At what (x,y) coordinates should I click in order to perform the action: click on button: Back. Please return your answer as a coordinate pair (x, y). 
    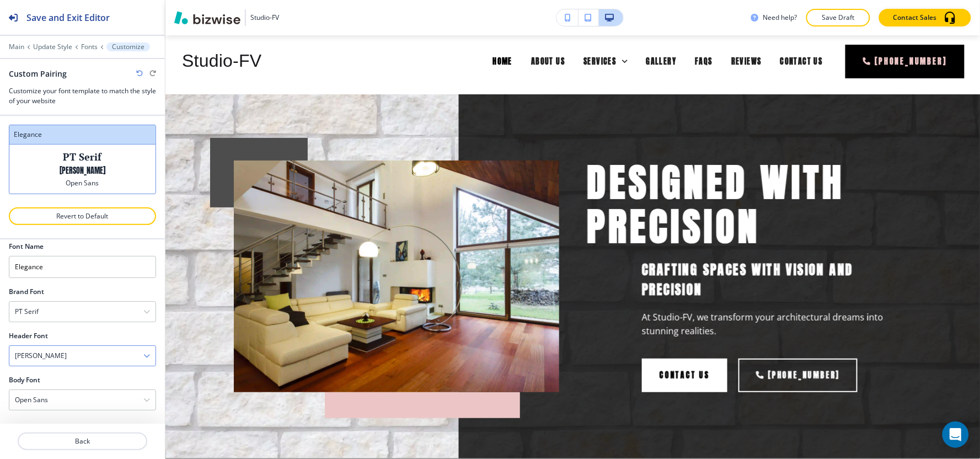
    Looking at the image, I should click on (82, 442).